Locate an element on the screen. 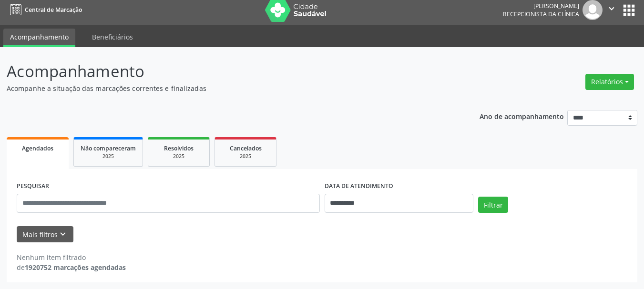 The width and height of the screenshot is (644, 289). span: Agendados is located at coordinates (38, 148).